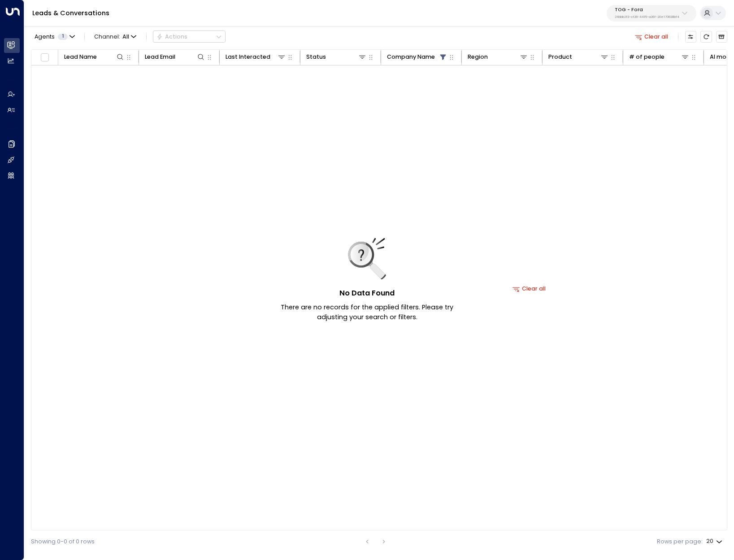 Image resolution: width=734 pixels, height=560 pixels. I want to click on p: There are no records for the applied filters. Please try adjusting your search or filters., so click(367, 312).